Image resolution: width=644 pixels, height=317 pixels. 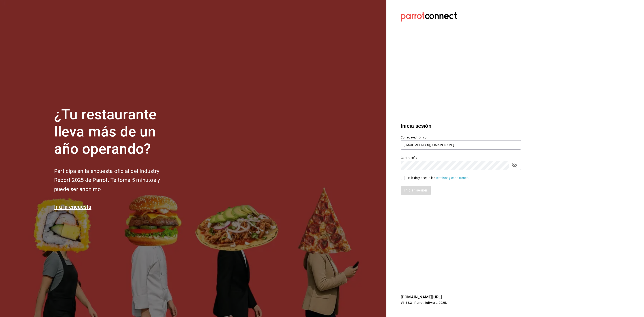 What do you see at coordinates (461, 138) in the screenshot?
I see `label: Correo electrónico` at bounding box center [461, 138].